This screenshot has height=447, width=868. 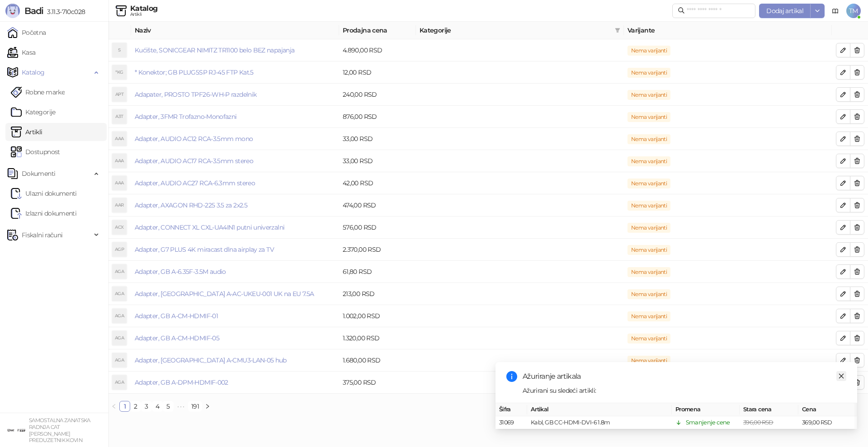 What do you see at coordinates (235, 360) in the screenshot?
I see `td: Adapter, GB A-CMU3-LAN-05 hub` at bounding box center [235, 360].